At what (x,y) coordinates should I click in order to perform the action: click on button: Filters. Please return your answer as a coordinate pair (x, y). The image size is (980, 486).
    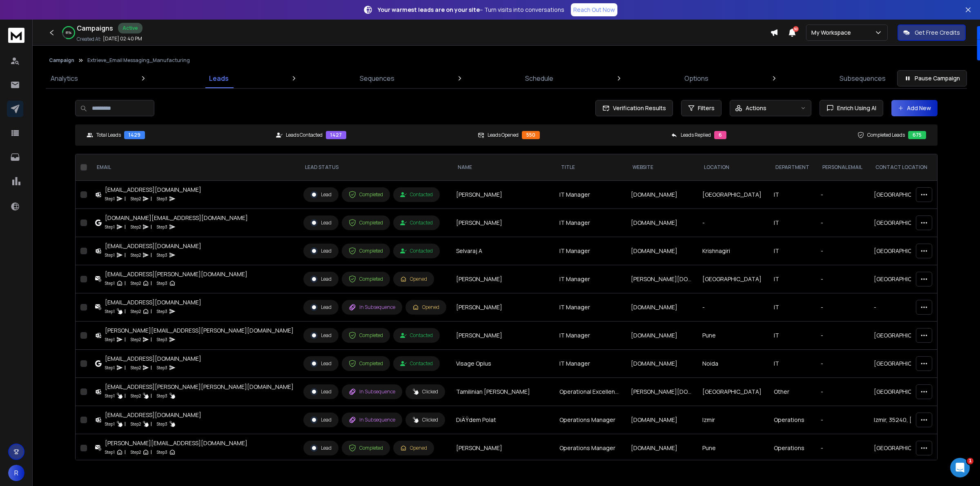
    Looking at the image, I should click on (701, 108).